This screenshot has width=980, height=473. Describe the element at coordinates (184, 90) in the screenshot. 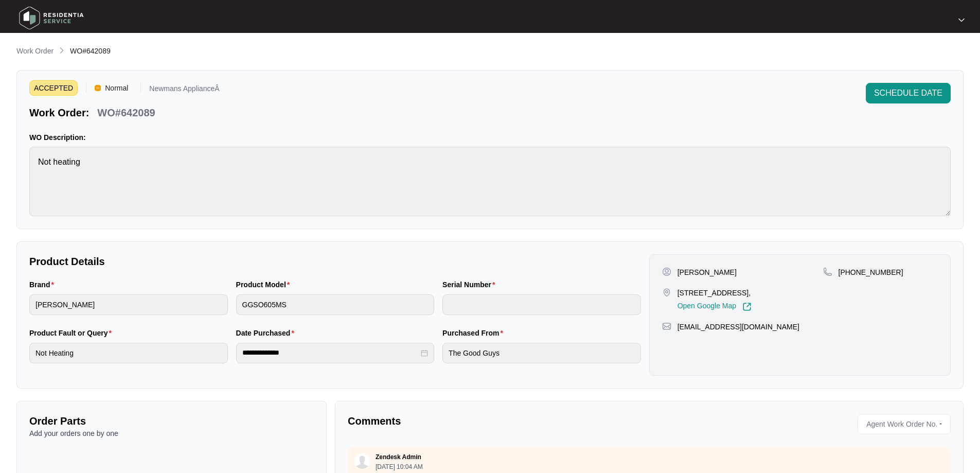

I see `p: Newmans ApplianceÂ` at that location.